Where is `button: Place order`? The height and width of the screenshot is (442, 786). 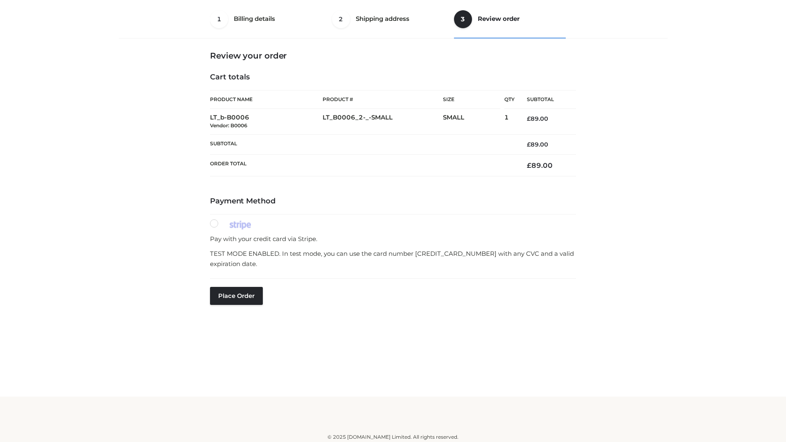 button: Place order is located at coordinates (236, 296).